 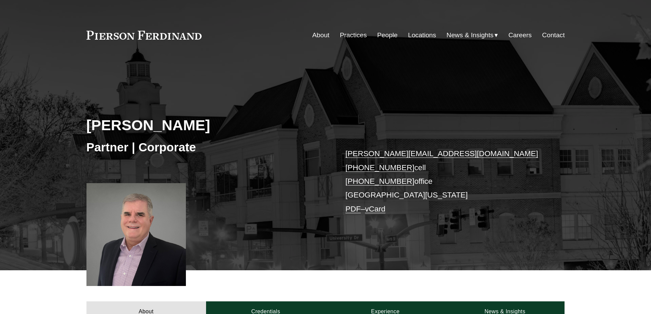 What do you see at coordinates (554, 35) in the screenshot?
I see `a: Contact` at bounding box center [554, 35].